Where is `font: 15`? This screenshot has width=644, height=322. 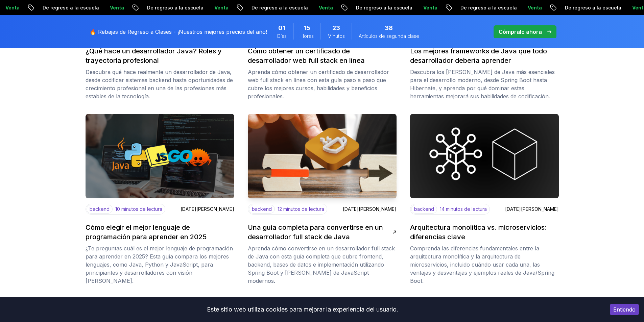
font: 15 is located at coordinates (307, 28).